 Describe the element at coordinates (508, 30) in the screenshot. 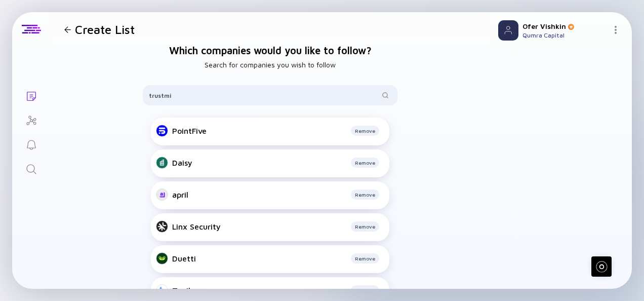

I see `img: Profile Picture` at that location.